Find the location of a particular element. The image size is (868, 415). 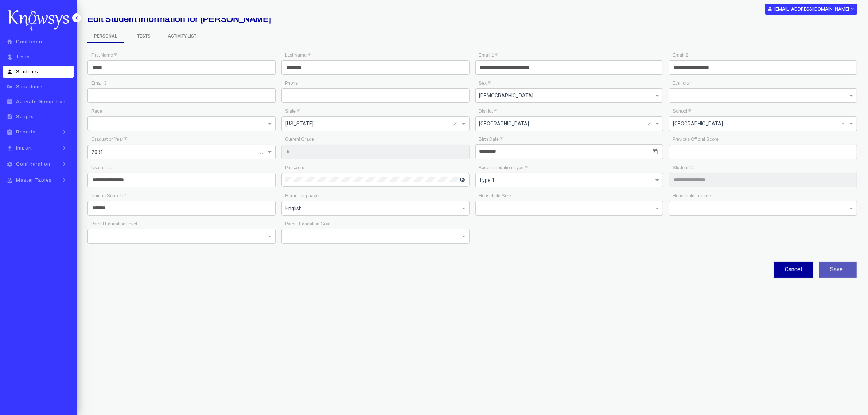

i: assignment_turned_in is located at coordinates (10, 102).